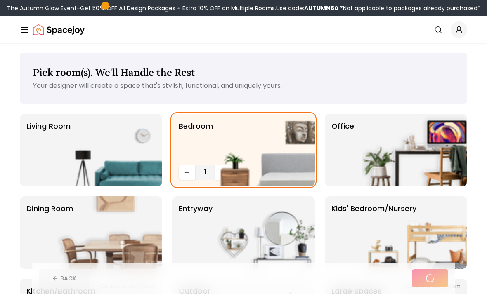 This screenshot has width=487, height=294. What do you see at coordinates (59, 30) in the screenshot?
I see `a: Spacejoy` at bounding box center [59, 30].